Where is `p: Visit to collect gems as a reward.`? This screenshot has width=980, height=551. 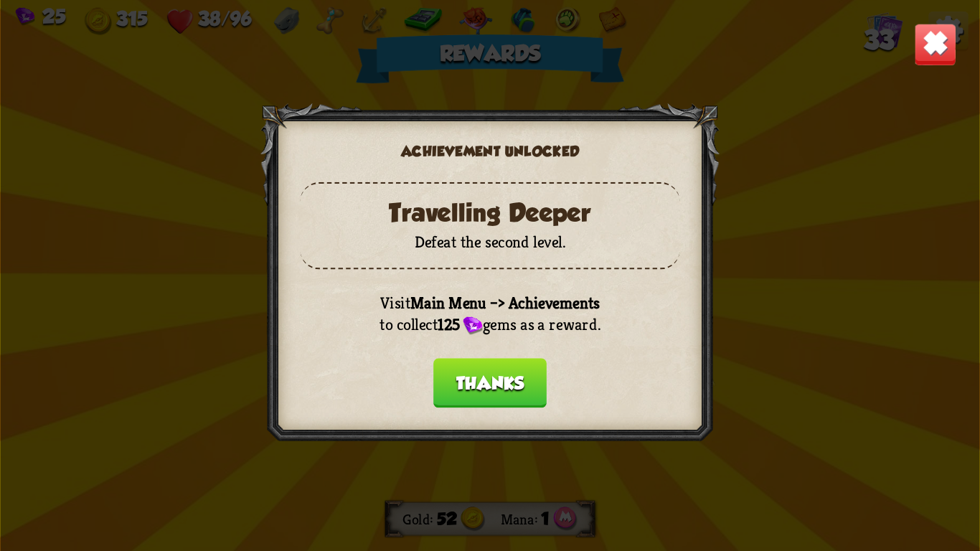 p: Visit to collect gems as a reward. is located at coordinates (489, 314).